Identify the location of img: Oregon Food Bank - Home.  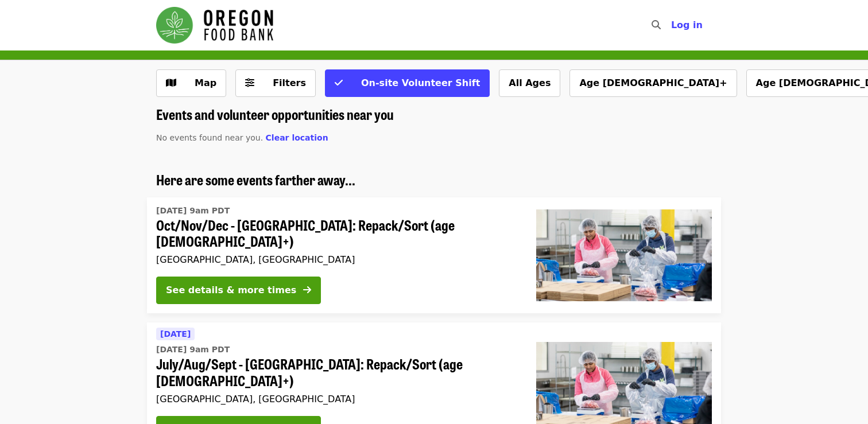
(215, 26).